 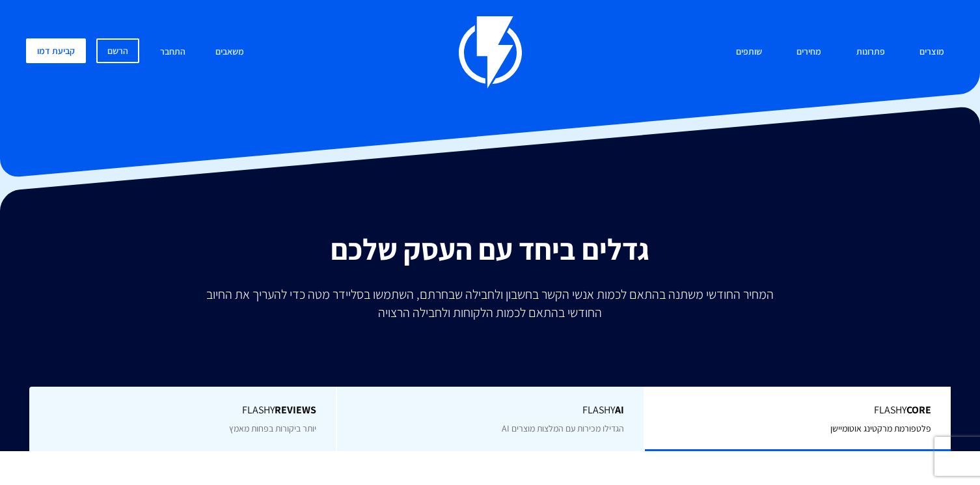 What do you see at coordinates (871, 52) in the screenshot?
I see `a: פתרונות` at bounding box center [871, 52].